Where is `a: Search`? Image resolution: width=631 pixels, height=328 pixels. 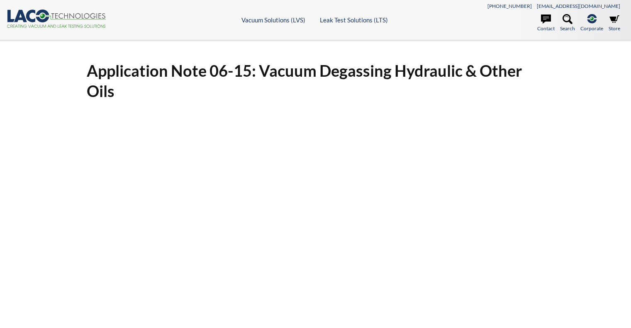 a: Search is located at coordinates (567, 23).